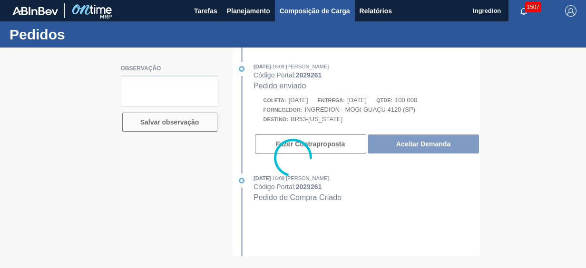 This screenshot has height=268, width=586. Describe the element at coordinates (315, 11) in the screenshot. I see `span: Composição de Carga` at that location.